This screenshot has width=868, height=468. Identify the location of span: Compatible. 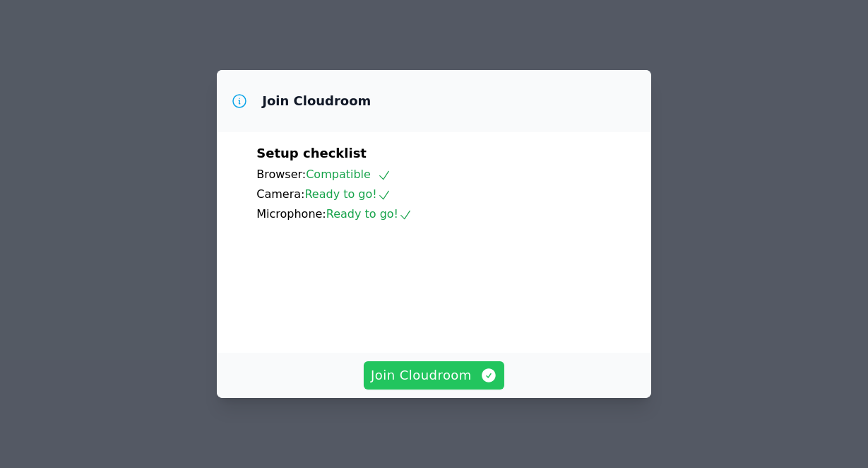
(348, 174).